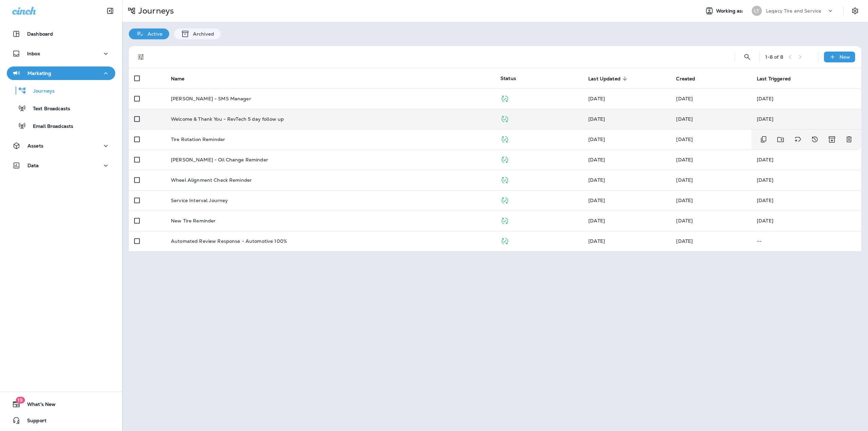 Image resolution: width=868 pixels, height=431 pixels. I want to click on button: Delete, so click(849, 139).